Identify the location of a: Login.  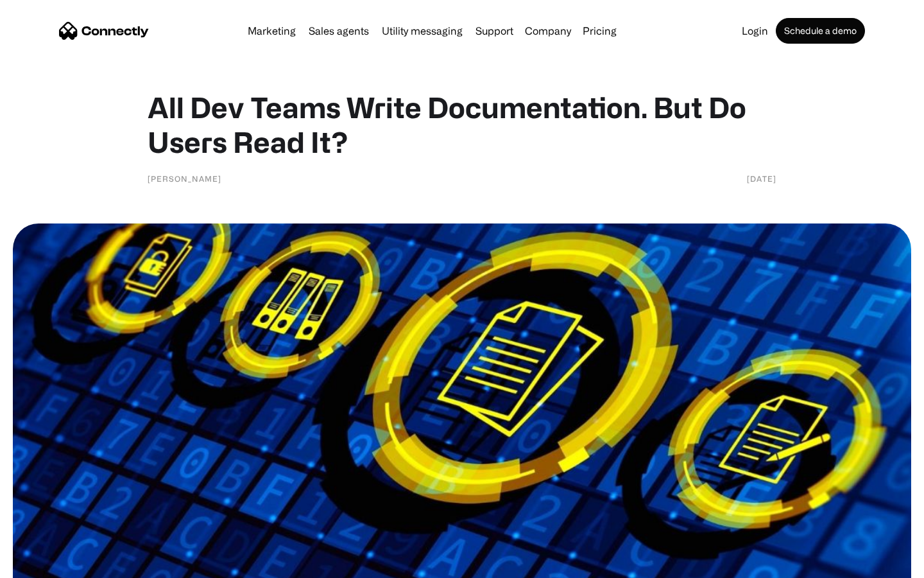
(755, 31).